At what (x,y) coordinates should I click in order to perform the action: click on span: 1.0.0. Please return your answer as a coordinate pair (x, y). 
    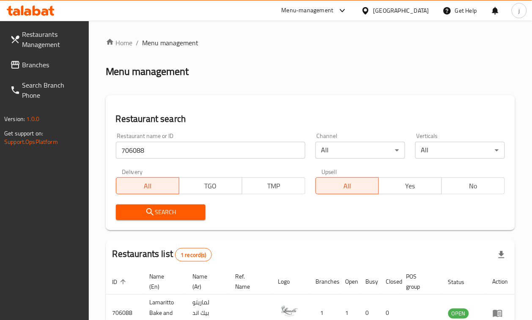
    Looking at the image, I should click on (33, 119).